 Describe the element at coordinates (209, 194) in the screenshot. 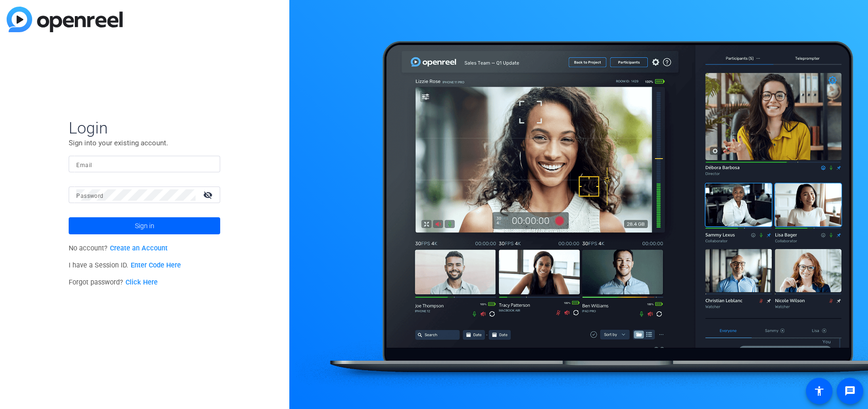

I see `mat-icon: visibility_off` at that location.